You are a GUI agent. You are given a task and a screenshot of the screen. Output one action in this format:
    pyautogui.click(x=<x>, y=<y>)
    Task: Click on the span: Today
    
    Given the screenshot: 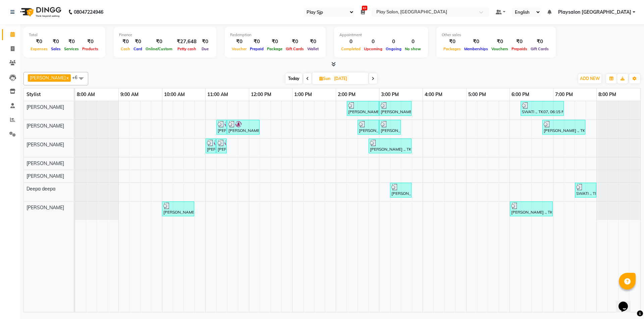 What is the action you would take?
    pyautogui.click(x=294, y=79)
    